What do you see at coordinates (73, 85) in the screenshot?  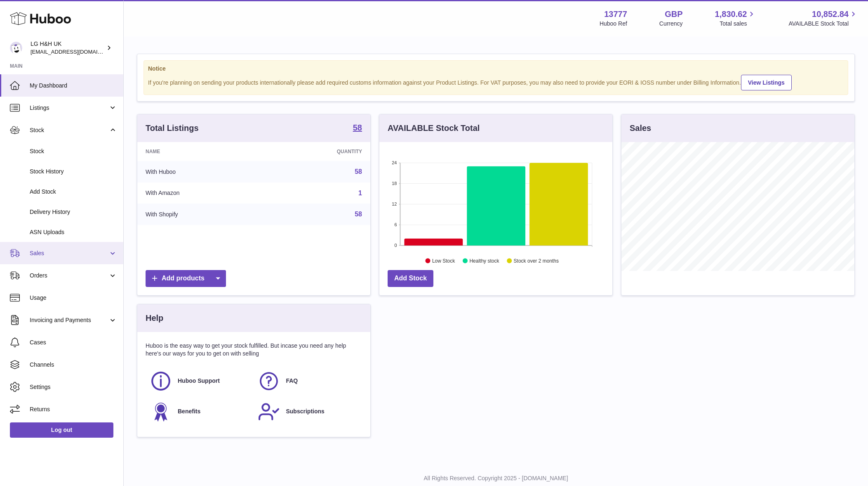 I see `span: My Dashboard` at bounding box center [73, 85].